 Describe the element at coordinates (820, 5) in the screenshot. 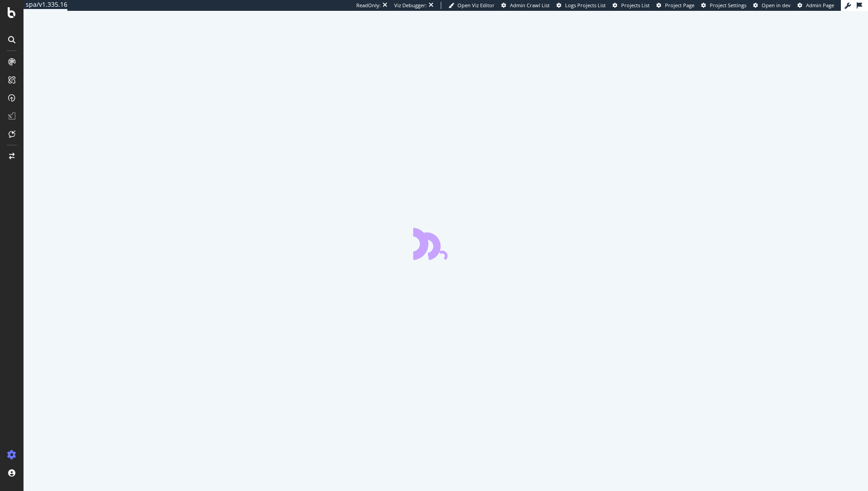

I see `span: Admin Page` at that location.